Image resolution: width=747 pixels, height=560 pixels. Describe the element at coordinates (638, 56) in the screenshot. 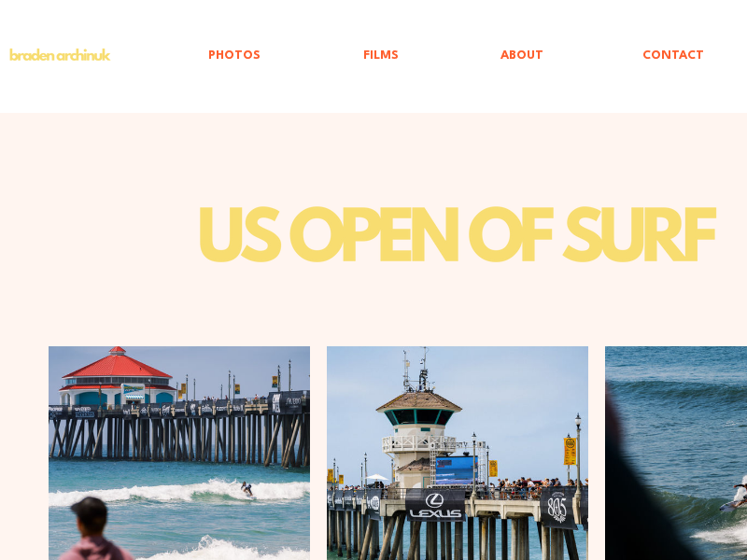

I see `a: CONTACT` at that location.